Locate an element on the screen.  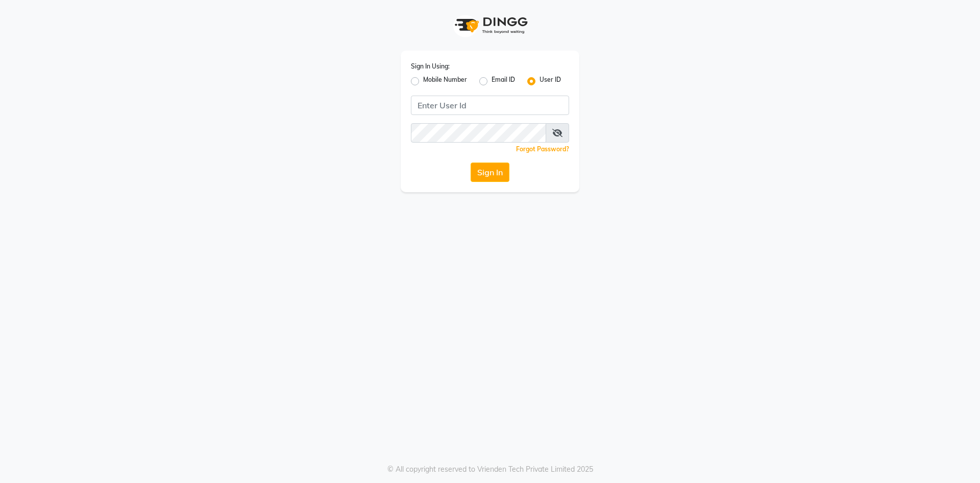
a: Forgot Password? is located at coordinates (542, 148).